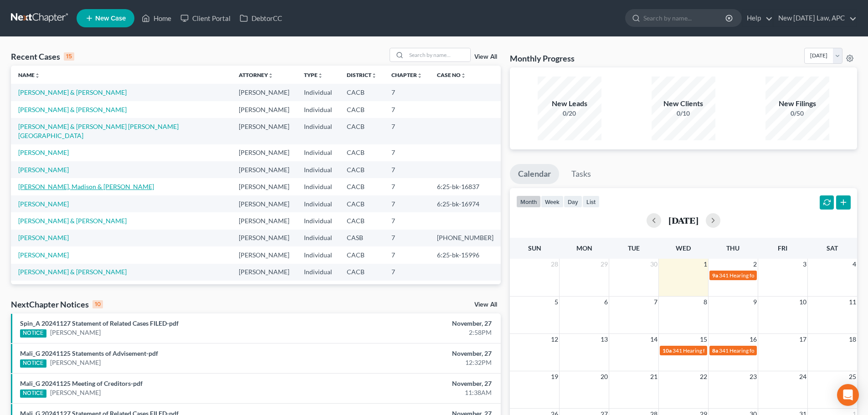 Image resolution: width=868 pixels, height=415 pixels. I want to click on a: Home, so click(156, 18).